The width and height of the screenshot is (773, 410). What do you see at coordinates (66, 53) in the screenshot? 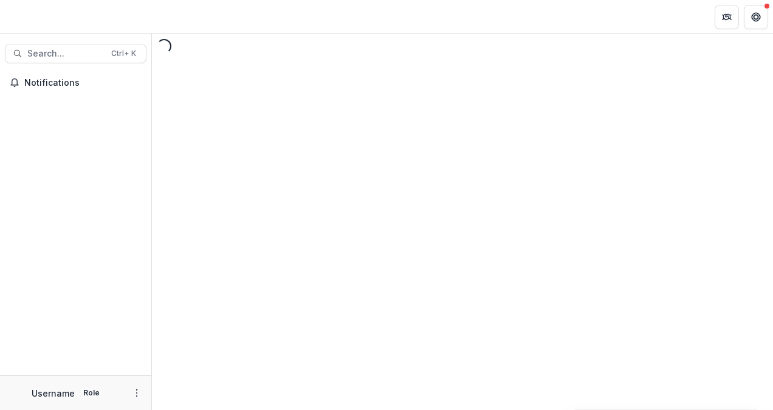
I see `span: Search...` at bounding box center [66, 53].